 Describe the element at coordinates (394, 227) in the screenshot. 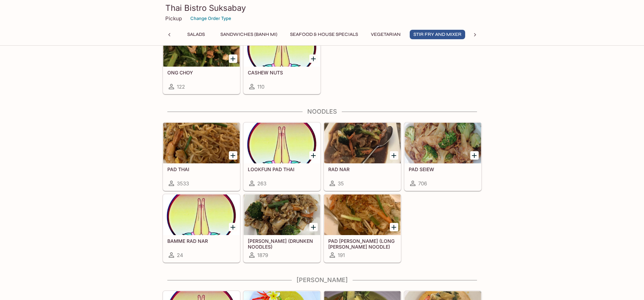

I see `button: Add PAD WOON SEN (LONG RICE NOODLE)` at that location.